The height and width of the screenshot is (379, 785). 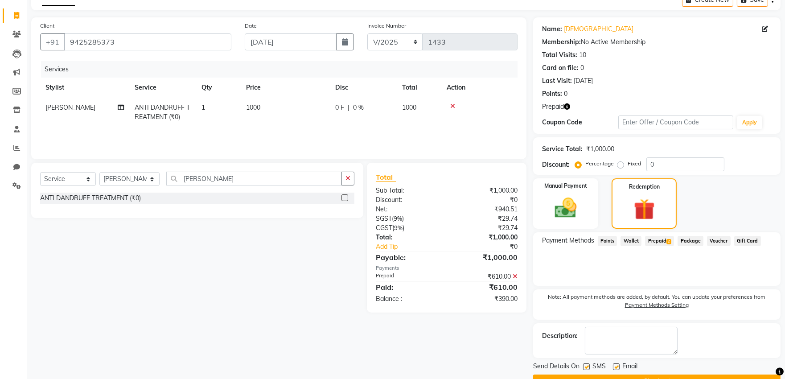 I want to click on div: Payments, so click(x=446, y=268).